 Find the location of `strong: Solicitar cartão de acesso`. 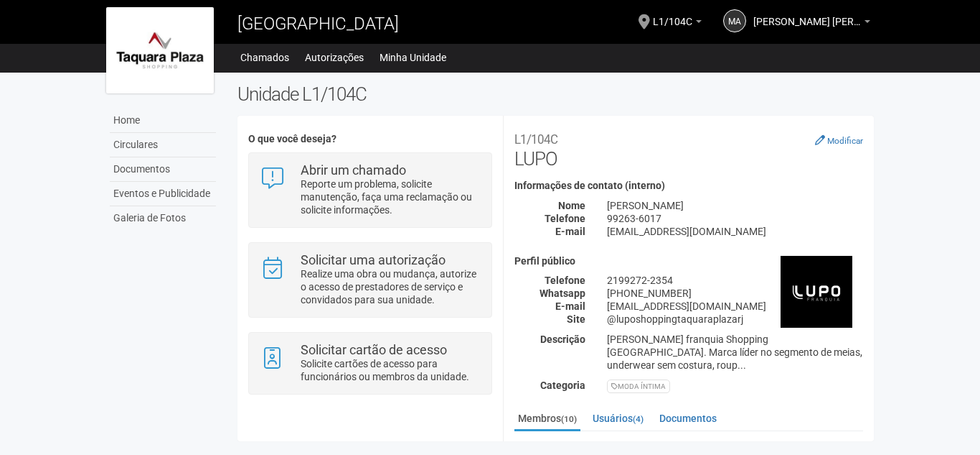

strong: Solicitar cartão de acesso is located at coordinates (374, 349).